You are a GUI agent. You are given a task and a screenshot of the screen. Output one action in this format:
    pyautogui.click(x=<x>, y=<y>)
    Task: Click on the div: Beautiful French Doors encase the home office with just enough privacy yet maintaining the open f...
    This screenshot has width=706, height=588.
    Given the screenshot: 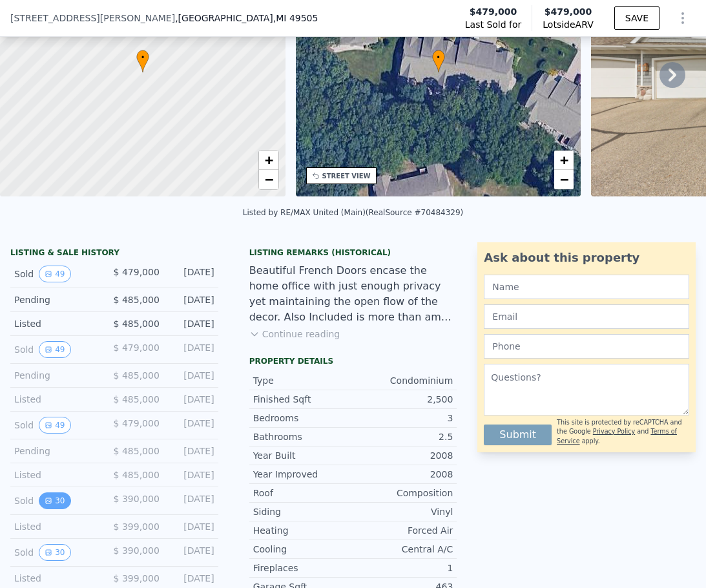 What is the action you would take?
    pyautogui.click(x=353, y=294)
    